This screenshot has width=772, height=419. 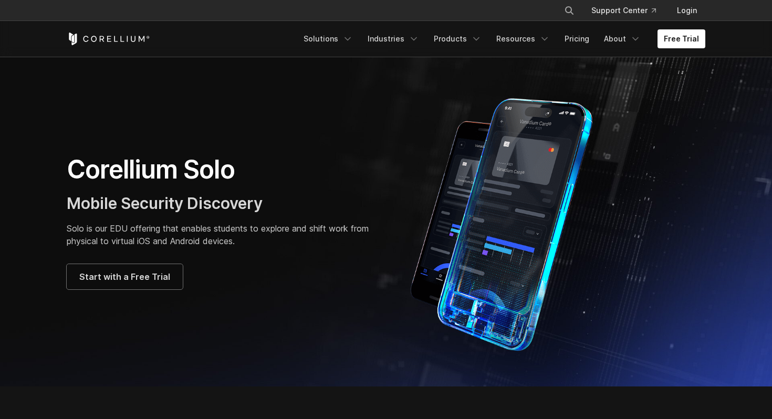 I want to click on a: Pricing, so click(x=576, y=39).